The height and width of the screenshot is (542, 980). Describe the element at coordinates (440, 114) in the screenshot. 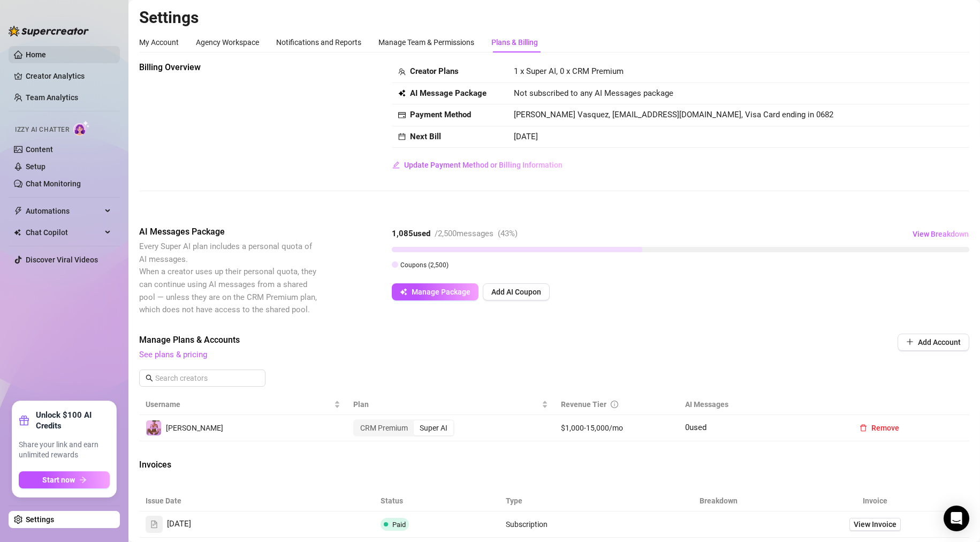

I see `strong: Payment Method` at that location.